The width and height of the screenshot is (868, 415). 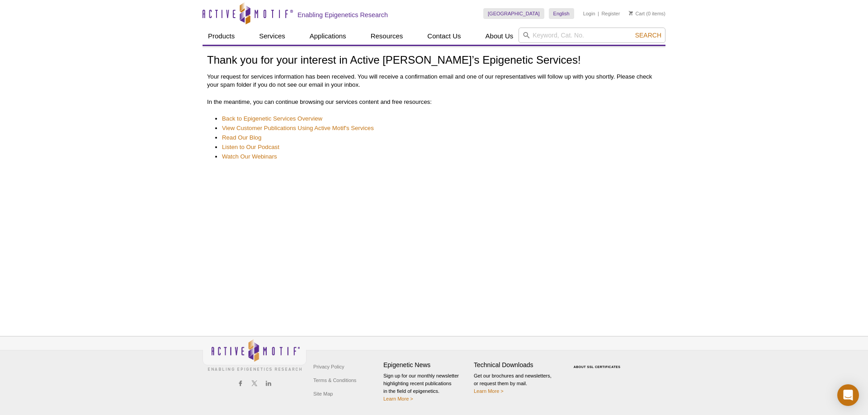 I want to click on p: Your request for services information has been received. You will receive a confirmation email an..., so click(x=434, y=81).